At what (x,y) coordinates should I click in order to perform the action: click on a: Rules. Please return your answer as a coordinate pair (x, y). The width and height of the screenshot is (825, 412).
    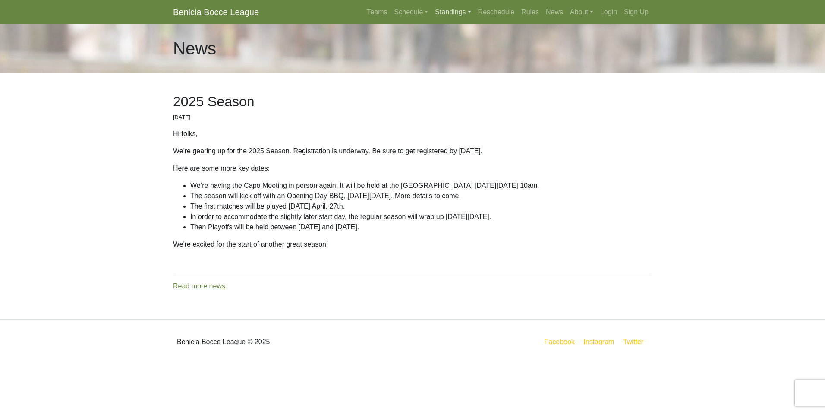
    Looking at the image, I should click on (530, 12).